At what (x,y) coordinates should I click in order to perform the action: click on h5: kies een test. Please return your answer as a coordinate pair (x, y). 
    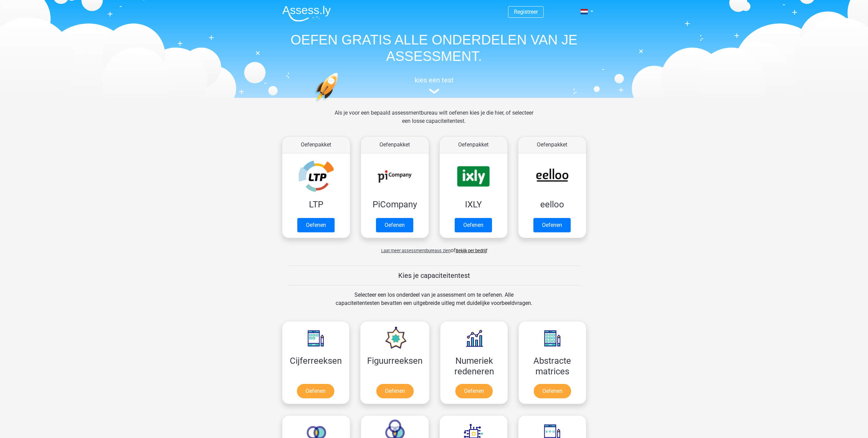
    Looking at the image, I should click on (434, 80).